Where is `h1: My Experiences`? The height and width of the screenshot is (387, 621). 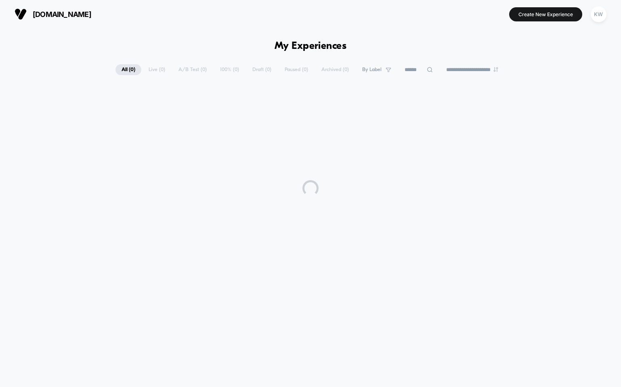
h1: My Experiences is located at coordinates (311, 46).